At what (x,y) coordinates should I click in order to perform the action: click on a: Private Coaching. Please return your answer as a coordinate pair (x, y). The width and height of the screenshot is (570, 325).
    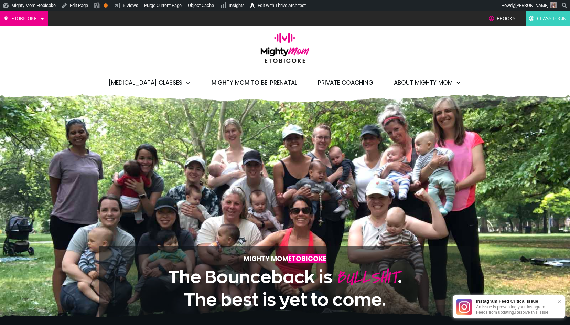
    Looking at the image, I should click on (346, 83).